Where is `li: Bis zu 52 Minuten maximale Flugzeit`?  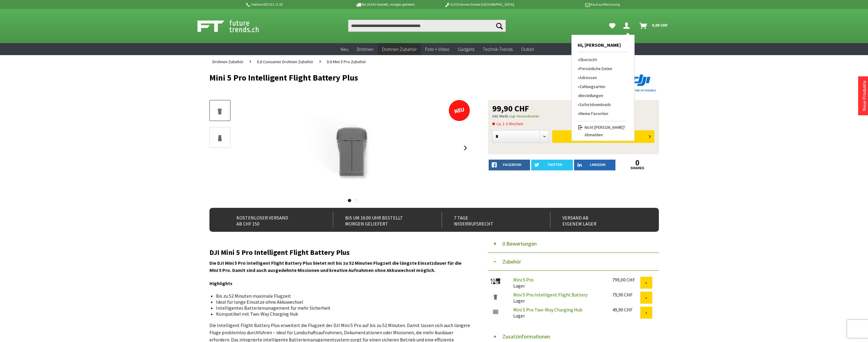
li: Bis zu 52 Minuten maximale Flugzeit is located at coordinates (340, 296).